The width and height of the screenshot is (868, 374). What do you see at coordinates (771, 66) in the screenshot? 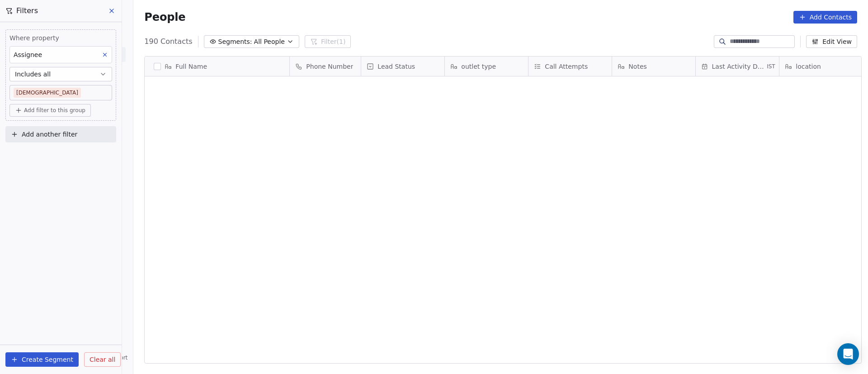
I see `span: IST` at bounding box center [771, 66].